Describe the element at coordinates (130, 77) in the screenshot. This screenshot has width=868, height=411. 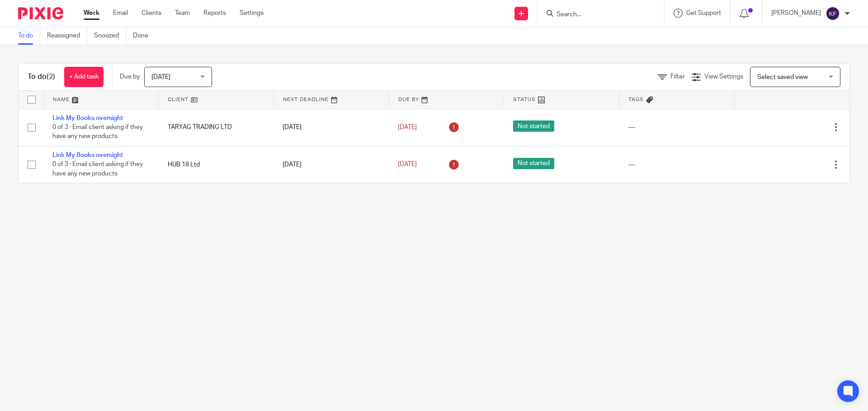
I see `p: Due by` at that location.